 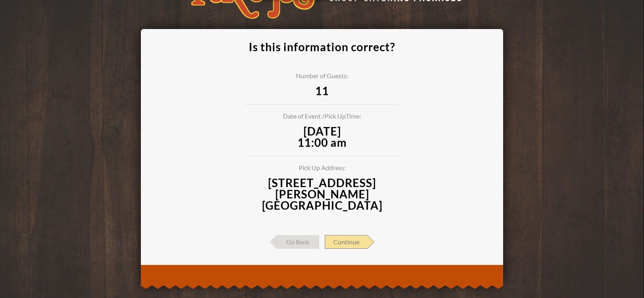 What do you see at coordinates (322, 76) in the screenshot?
I see `span: Number of Guests:` at bounding box center [322, 76].